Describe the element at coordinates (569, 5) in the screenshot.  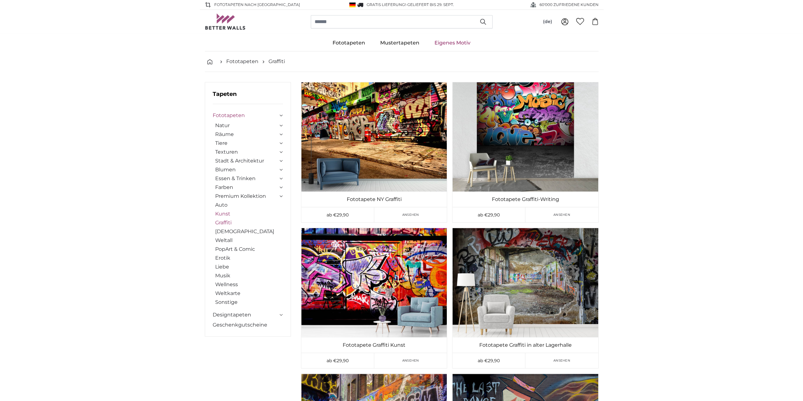
I see `span: 60'000 ZUFRIEDENE KUNDEN` at that location.